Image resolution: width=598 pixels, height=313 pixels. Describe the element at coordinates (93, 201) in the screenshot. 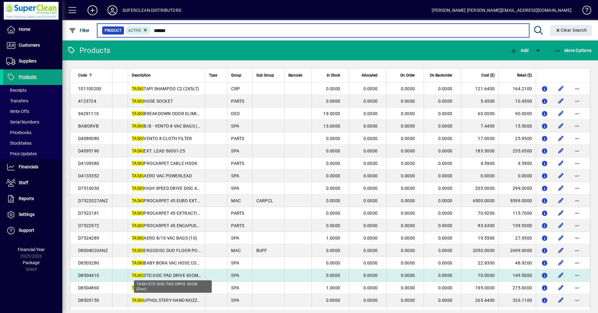

I see `span: D7522027ANZ` at that location.